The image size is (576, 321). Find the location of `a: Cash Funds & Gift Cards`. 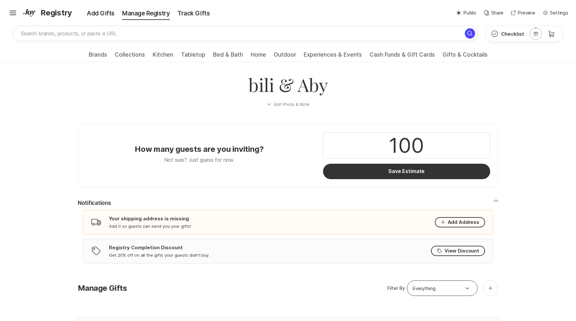

a: Cash Funds & Gift Cards is located at coordinates (402, 57).